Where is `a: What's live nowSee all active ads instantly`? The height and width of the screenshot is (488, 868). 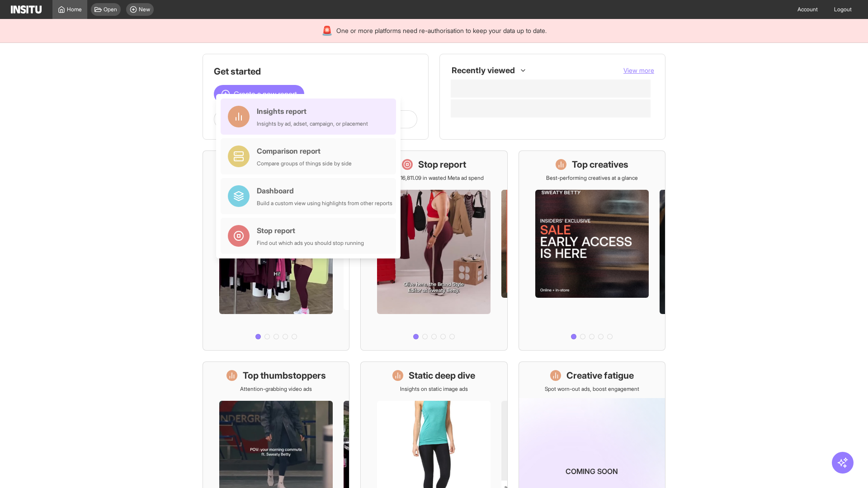 a: What's live nowSee all active ads instantly is located at coordinates (276, 250).